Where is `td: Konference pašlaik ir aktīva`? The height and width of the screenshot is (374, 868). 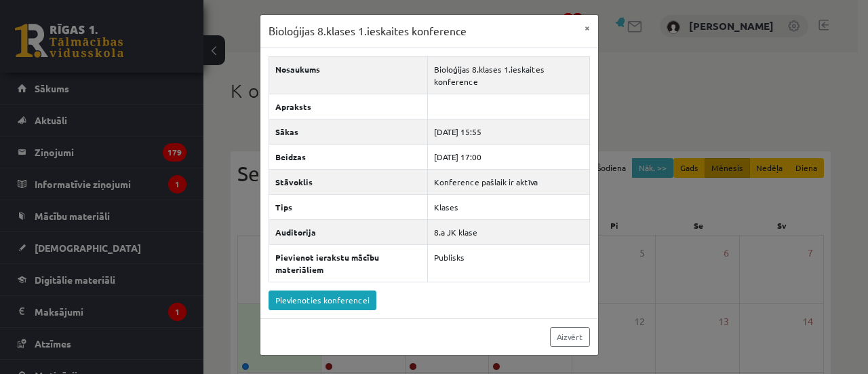
td: Konference pašlaik ir aktīva is located at coordinates (509, 181).